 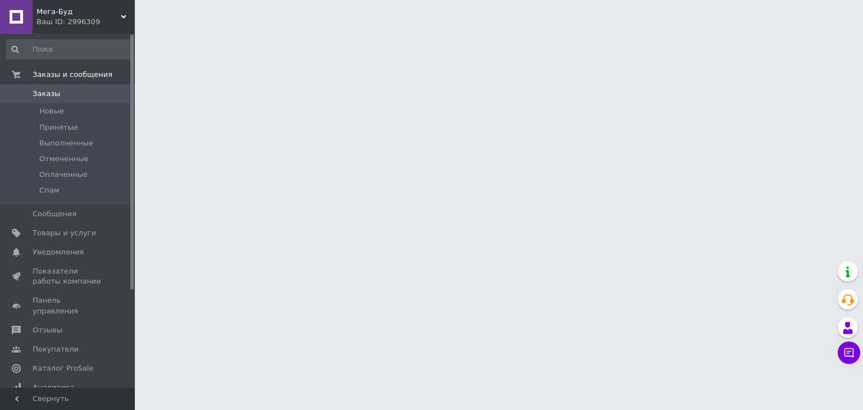 What do you see at coordinates (68, 306) in the screenshot?
I see `span: Панель управления` at bounding box center [68, 306].